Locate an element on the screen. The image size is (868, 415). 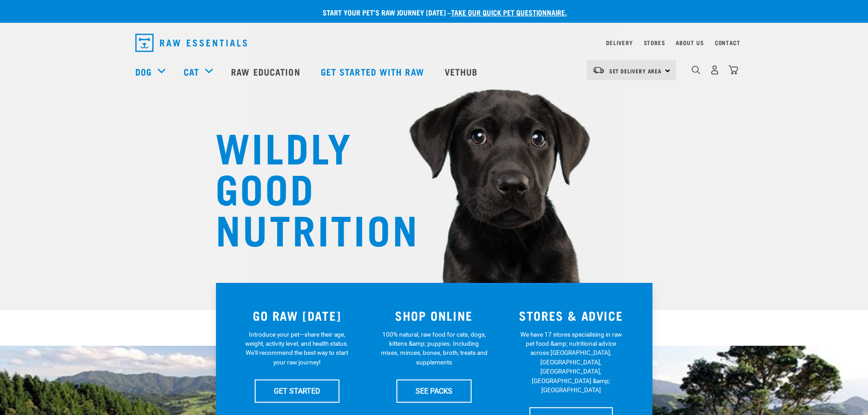
img: van-moving.png is located at coordinates (598, 70).